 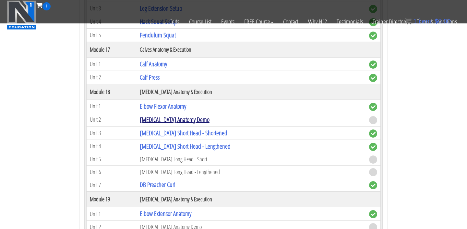 What do you see at coordinates (112, 49) in the screenshot?
I see `th: Module 17` at bounding box center [112, 49].